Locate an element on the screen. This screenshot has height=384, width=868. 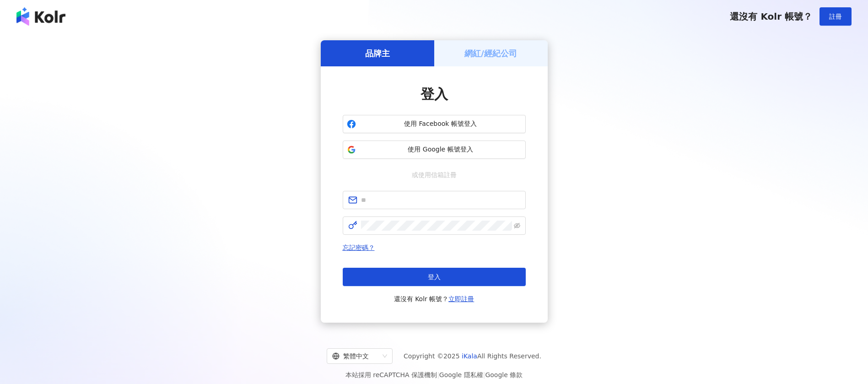
span: 使用 Google 帳號登入 is located at coordinates (440, 150).